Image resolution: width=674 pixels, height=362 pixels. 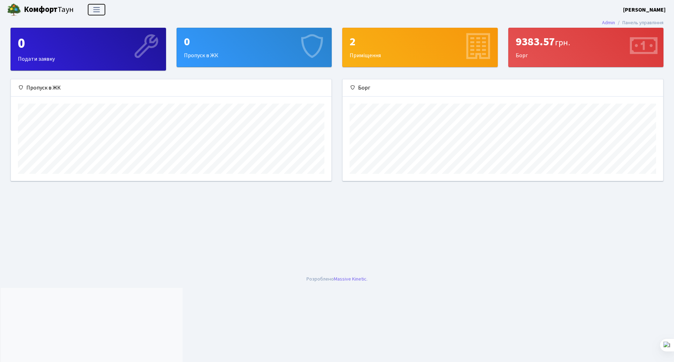 I want to click on li: Панель управління, so click(x=639, y=23).